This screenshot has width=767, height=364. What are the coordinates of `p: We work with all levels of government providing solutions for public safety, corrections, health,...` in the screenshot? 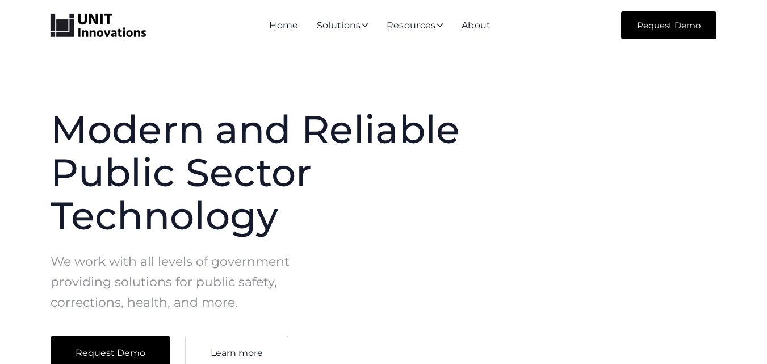 It's located at (181, 282).